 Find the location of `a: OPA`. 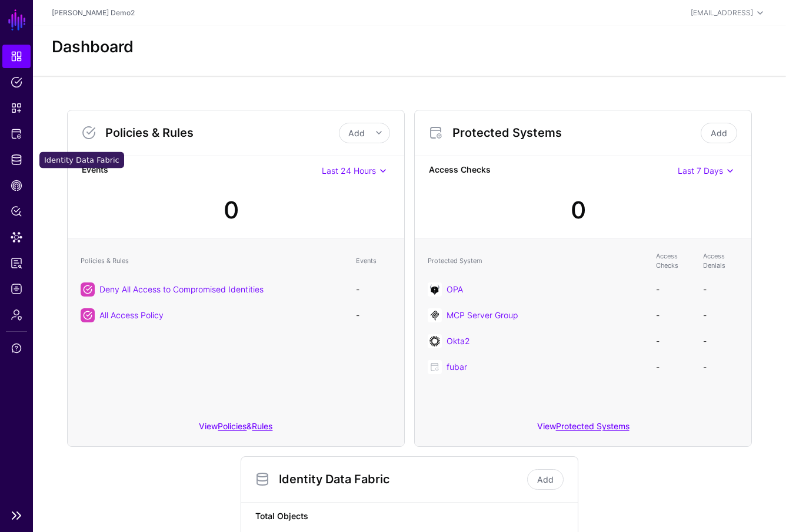

a: OPA is located at coordinates (455, 289).